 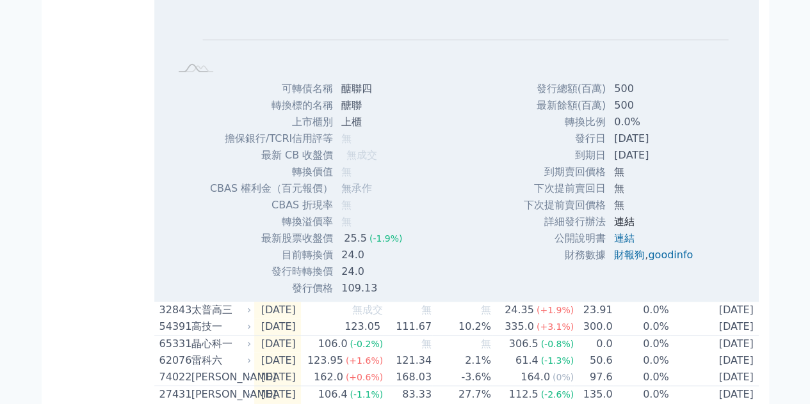 What do you see at coordinates (593, 310) in the screenshot?
I see `td: 23.91` at bounding box center [593, 310].